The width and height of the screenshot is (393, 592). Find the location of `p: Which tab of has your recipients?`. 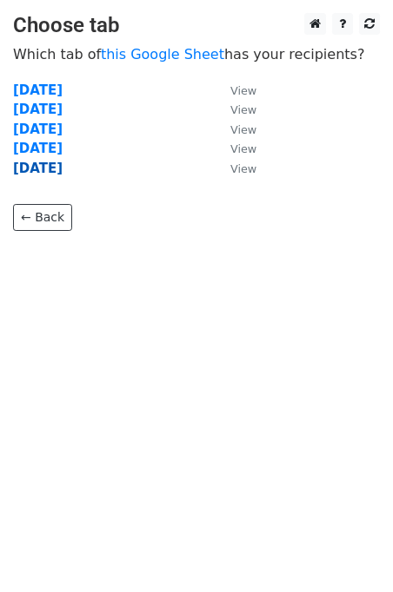

p: Which tab of has your recipients? is located at coordinates (196, 54).